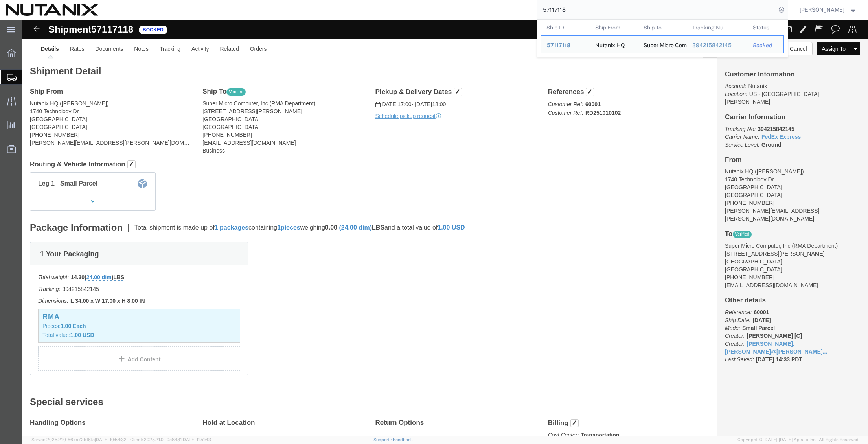 The height and width of the screenshot is (444, 868). Describe the element at coordinates (609, 44) in the screenshot. I see `div: Nutanix HQ` at that location.